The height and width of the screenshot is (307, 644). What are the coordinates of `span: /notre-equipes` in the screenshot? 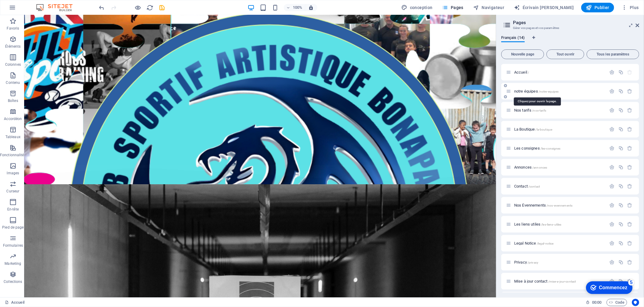 It's located at (549, 91).